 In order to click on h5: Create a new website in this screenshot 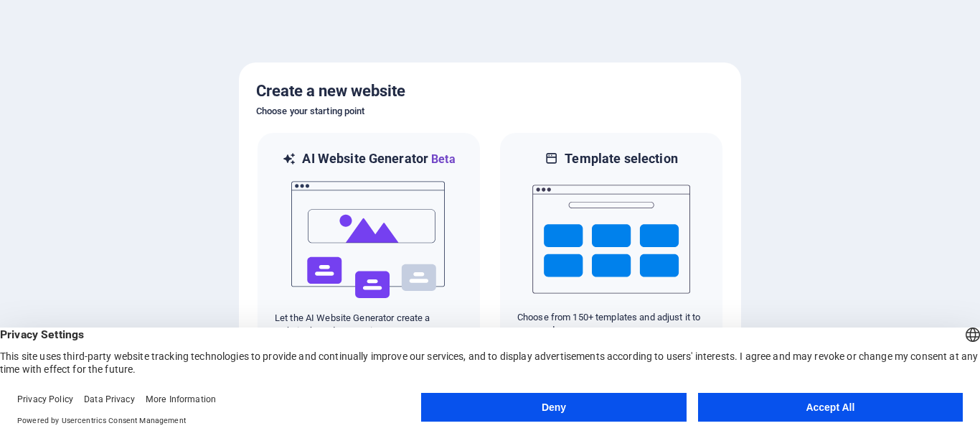, I will do `click(490, 91)`.